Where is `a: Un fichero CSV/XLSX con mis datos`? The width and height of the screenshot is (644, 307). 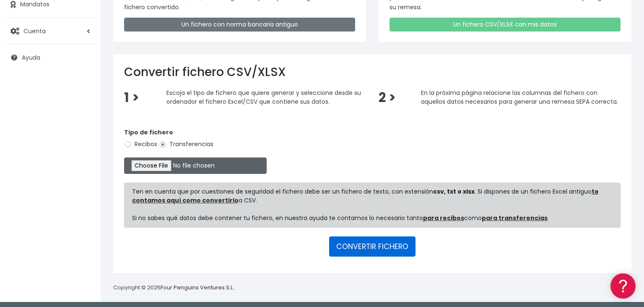
a: Un fichero CSV/XLSX con mis datos is located at coordinates (505, 24).